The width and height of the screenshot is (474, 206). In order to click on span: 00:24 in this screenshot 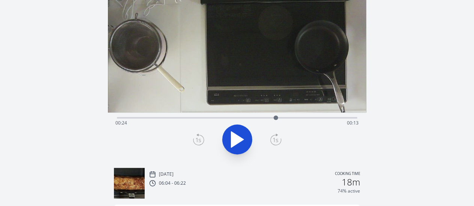, I will do `click(121, 123)`.